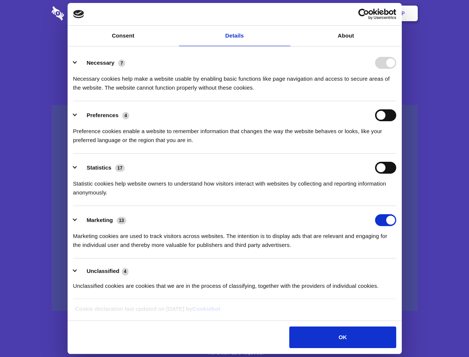  I want to click on div: Marketing cookies are used to track visitors across websites. The intention is to display ads tha..., so click(235, 237).